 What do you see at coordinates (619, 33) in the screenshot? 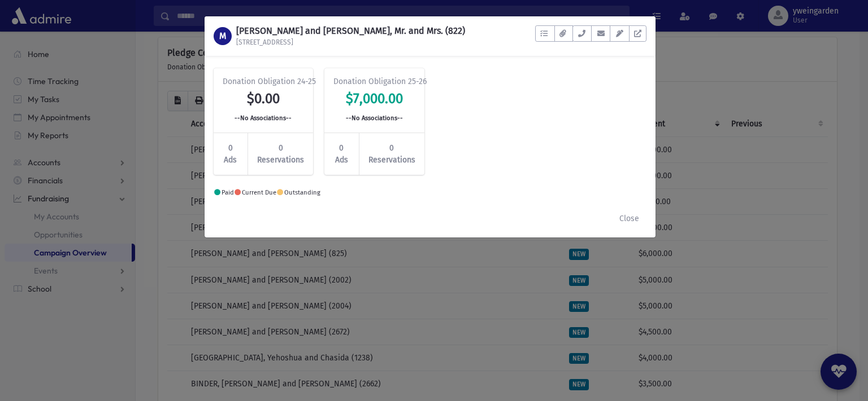
I see `button: Email Templates` at bounding box center [619, 33].